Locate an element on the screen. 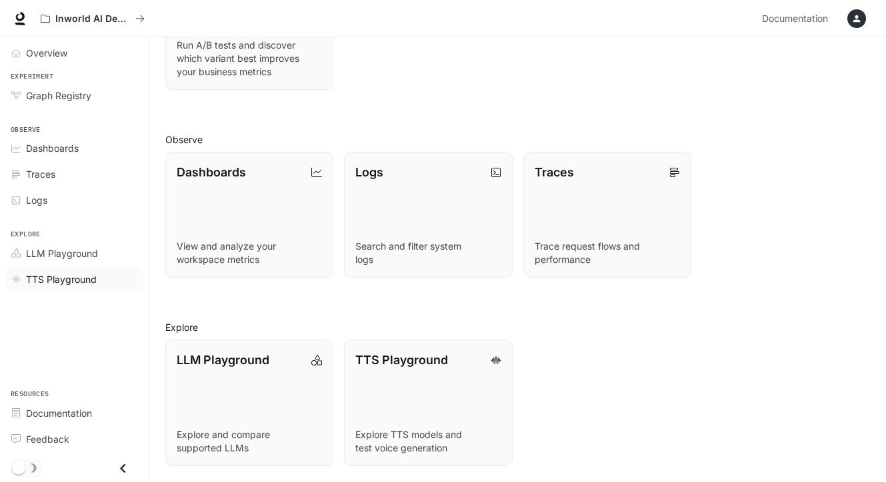 This screenshot has height=482, width=886. p: Logs is located at coordinates (369, 172).